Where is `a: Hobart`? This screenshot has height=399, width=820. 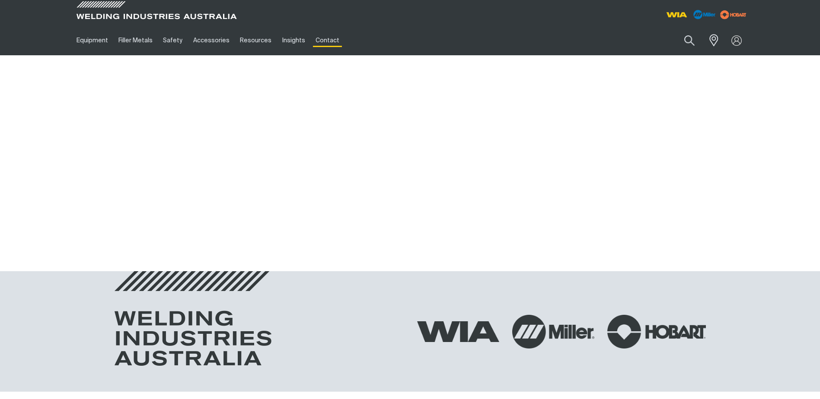 a: Hobart is located at coordinates (656, 332).